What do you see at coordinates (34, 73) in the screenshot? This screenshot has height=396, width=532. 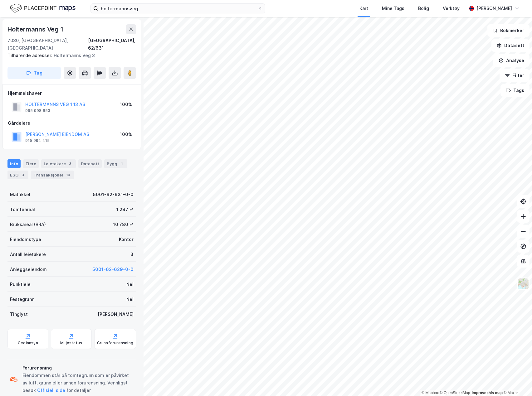 I see `button: Tag` at bounding box center [34, 73].